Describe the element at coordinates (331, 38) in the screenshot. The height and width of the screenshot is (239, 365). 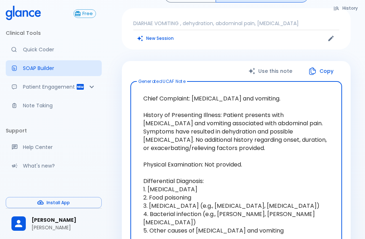
I see `button: Edit` at that location.